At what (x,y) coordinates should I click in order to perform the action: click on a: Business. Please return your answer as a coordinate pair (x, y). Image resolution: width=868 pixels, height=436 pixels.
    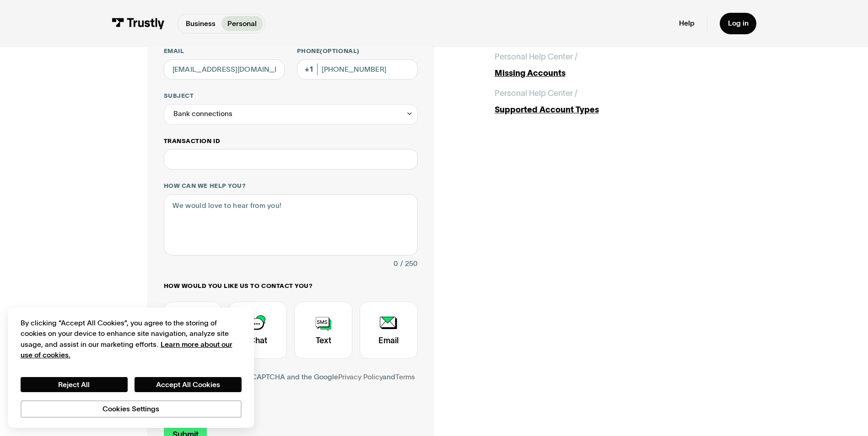
    Looking at the image, I should click on (200, 23).